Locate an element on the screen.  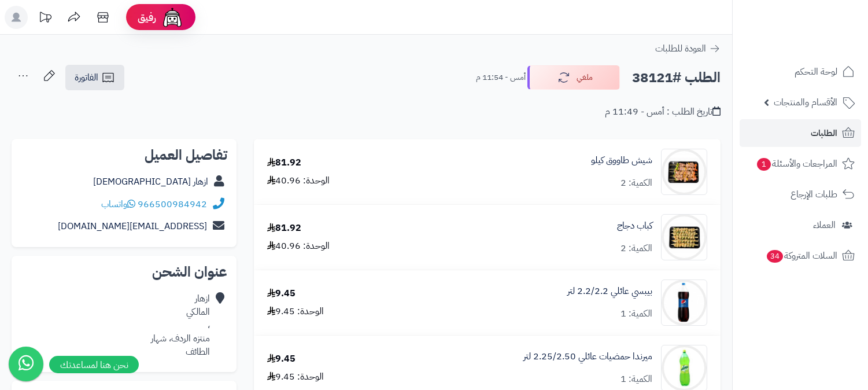
span: لوحة التحكم is located at coordinates (816, 72).